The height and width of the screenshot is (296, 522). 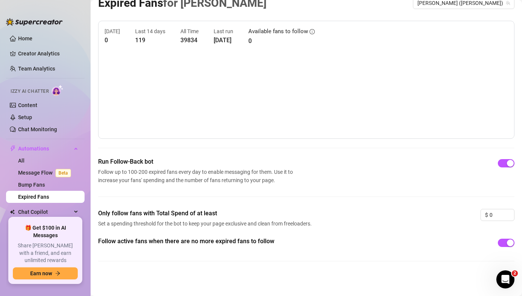 What do you see at coordinates (57, 248) in the screenshot?
I see `span: Messages` at bounding box center [57, 248].